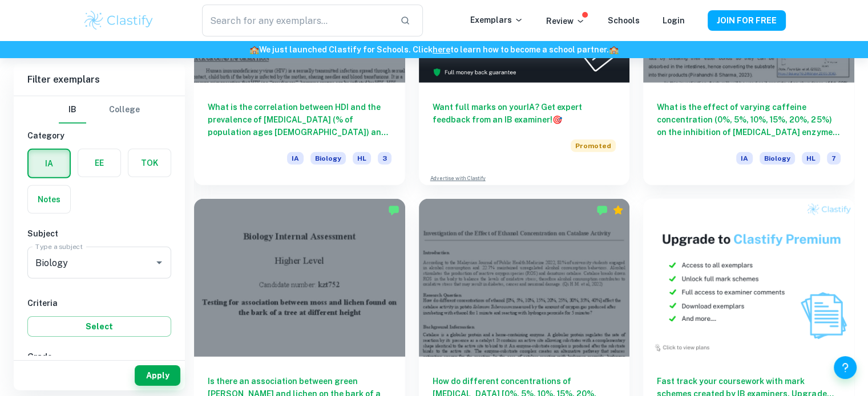  What do you see at coordinates (49, 199) in the screenshot?
I see `button: Notes` at bounding box center [49, 199].